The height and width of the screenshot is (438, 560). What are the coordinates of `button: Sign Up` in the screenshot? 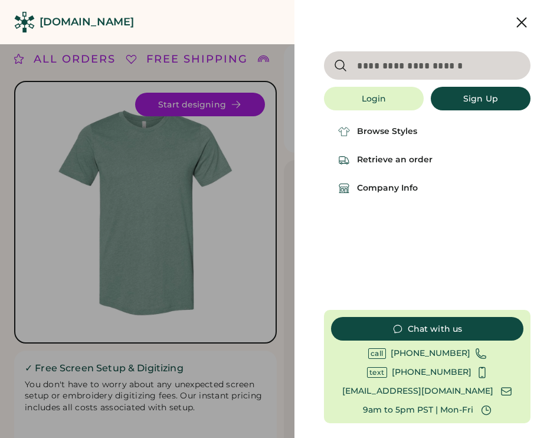 It's located at (480, 99).